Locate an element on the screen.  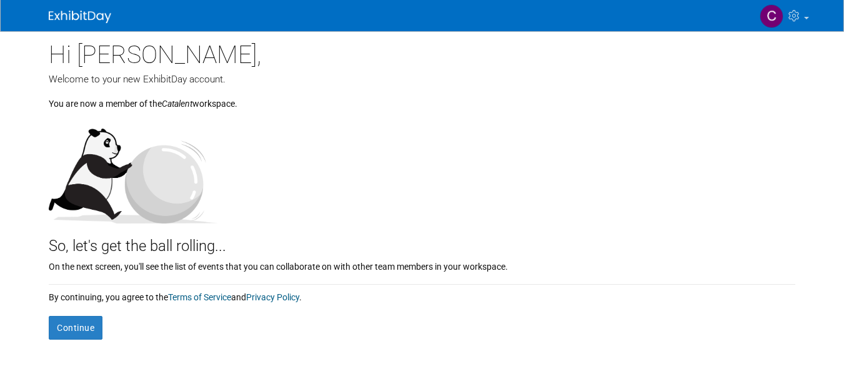
div: Welcome to your new ExhibitDay account. is located at coordinates (422, 79).